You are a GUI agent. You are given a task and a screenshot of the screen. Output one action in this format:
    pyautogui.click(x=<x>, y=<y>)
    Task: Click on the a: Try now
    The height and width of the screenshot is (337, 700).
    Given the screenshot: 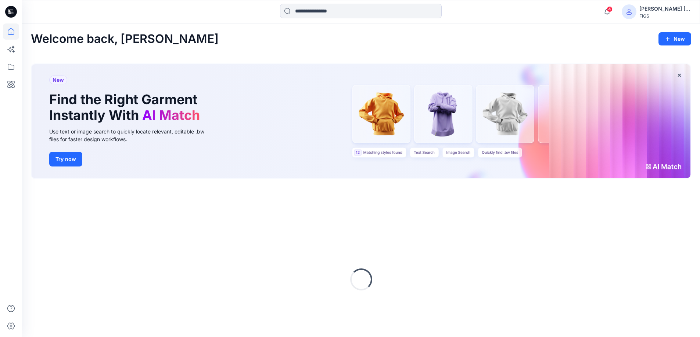 What is the action you would take?
    pyautogui.click(x=66, y=159)
    